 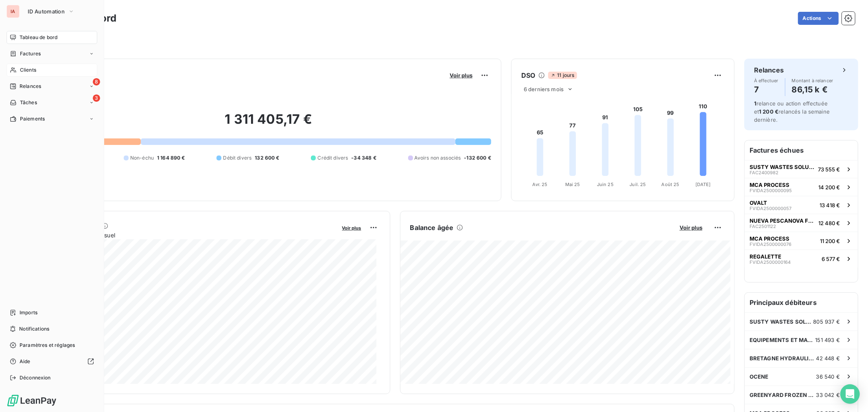 I want to click on h6: Balance âgée, so click(x=432, y=228).